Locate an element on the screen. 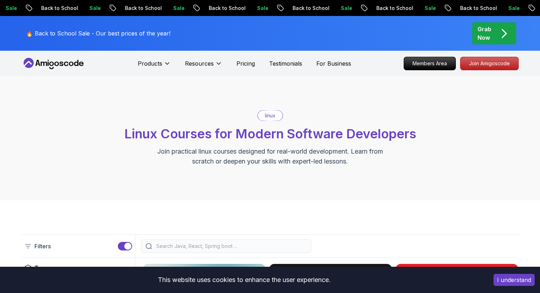 Image resolution: width=540 pixels, height=293 pixels. p: Filters is located at coordinates (43, 246).